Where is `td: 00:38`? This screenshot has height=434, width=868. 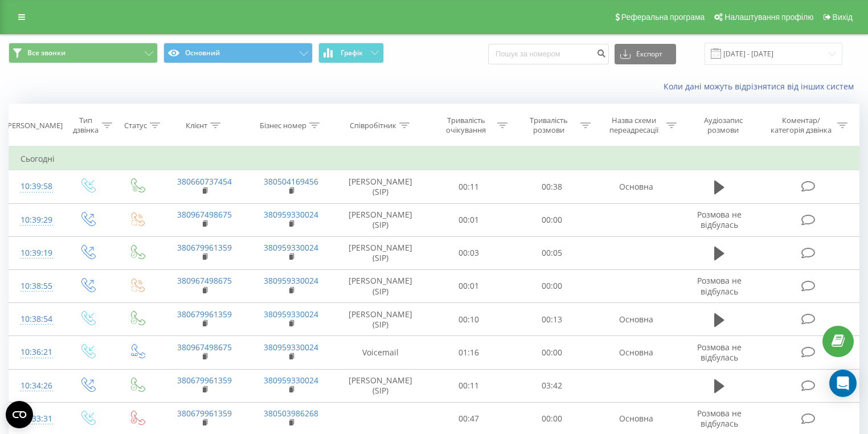
td: 00:38 is located at coordinates (552, 187).